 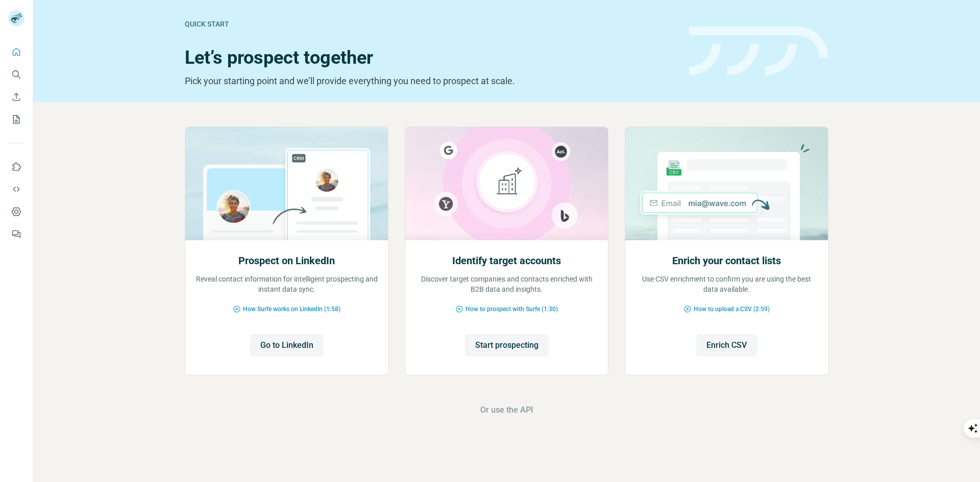 I want to click on h2: Prospect on LinkedIn, so click(x=286, y=261).